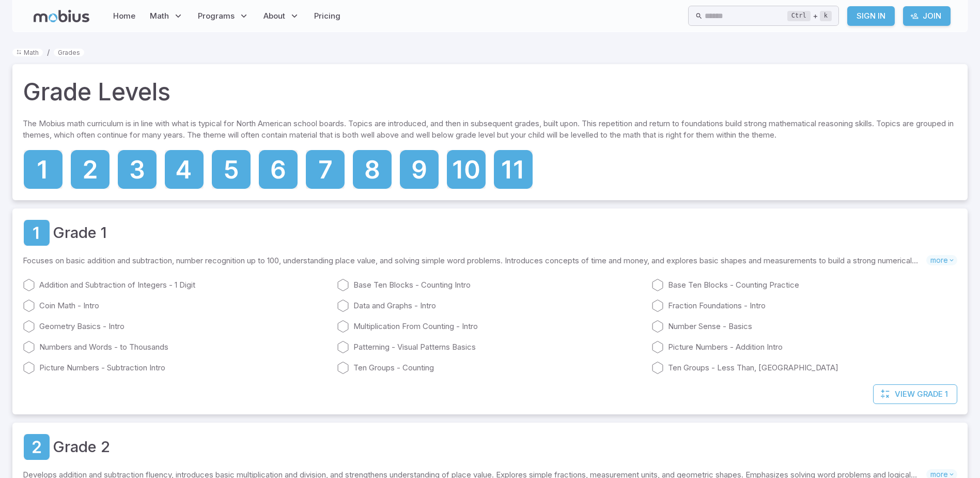 The width and height of the screenshot is (980, 478). I want to click on span: Programs, so click(216, 16).